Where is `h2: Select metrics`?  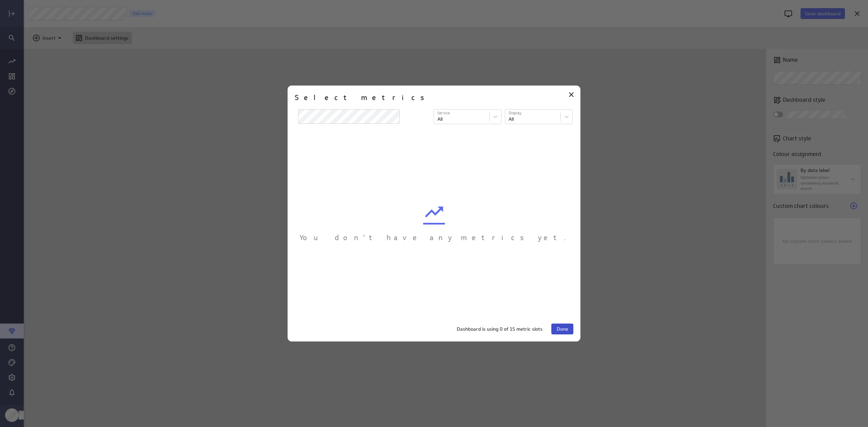 h2: Select metrics is located at coordinates (363, 98).